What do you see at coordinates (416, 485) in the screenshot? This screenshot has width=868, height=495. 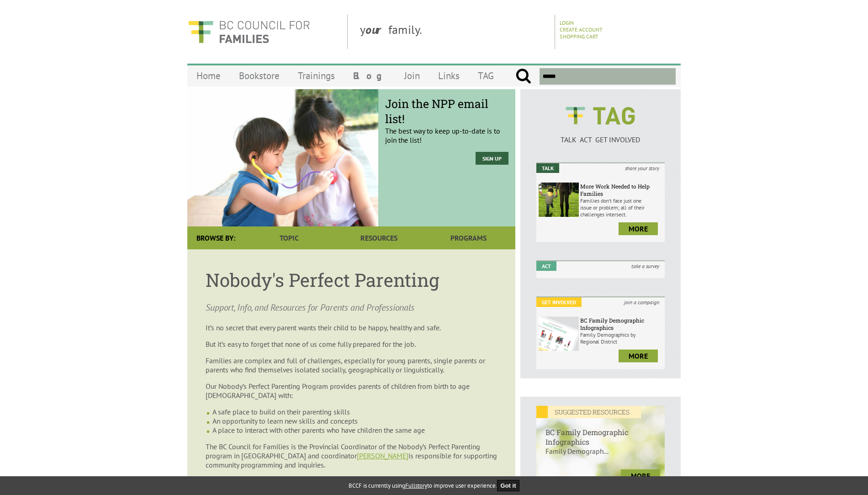 I see `a: Fullstory` at bounding box center [416, 485].